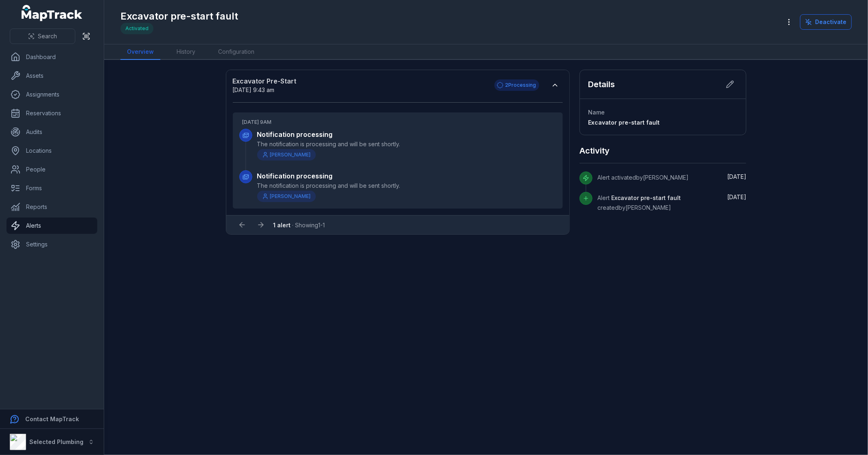 The height and width of the screenshot is (455, 868). I want to click on a: Locations, so click(52, 151).